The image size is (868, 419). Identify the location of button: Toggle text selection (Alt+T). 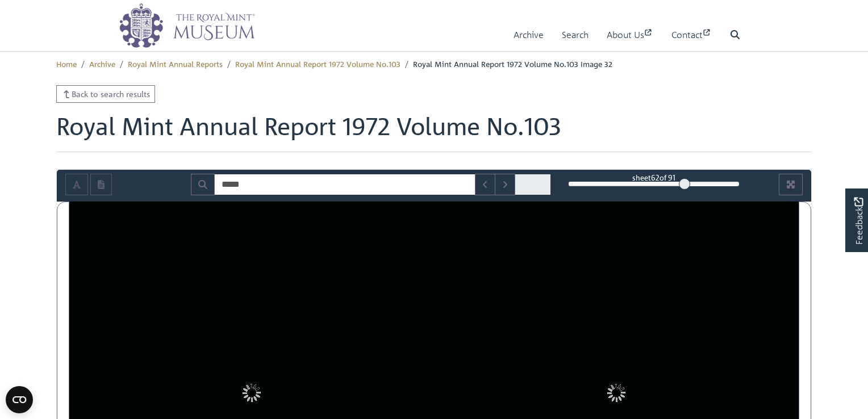
(77, 185).